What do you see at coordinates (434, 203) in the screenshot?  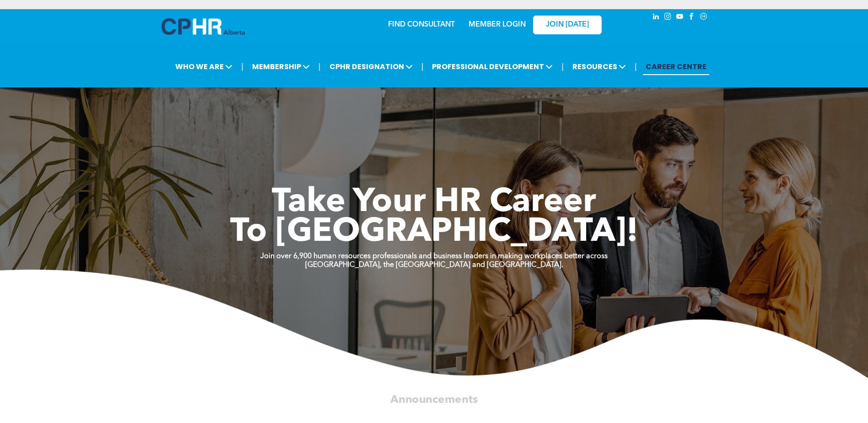 I see `span: Take Your HR Career` at bounding box center [434, 203].